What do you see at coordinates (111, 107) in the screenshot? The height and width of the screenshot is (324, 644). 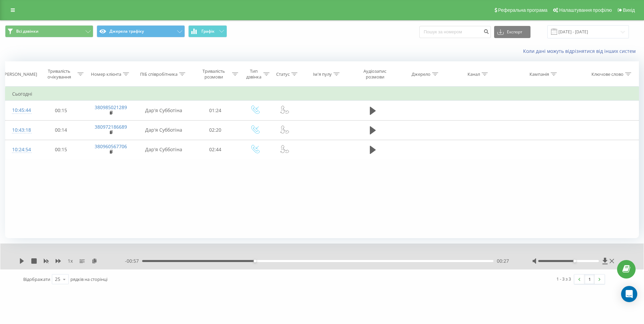 I see `a: 380985021289` at bounding box center [111, 107].